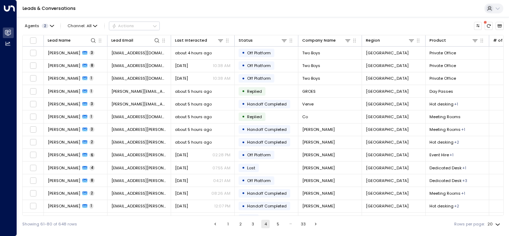  I want to click on span: lori.sartwell@verve.cash, so click(139, 104).